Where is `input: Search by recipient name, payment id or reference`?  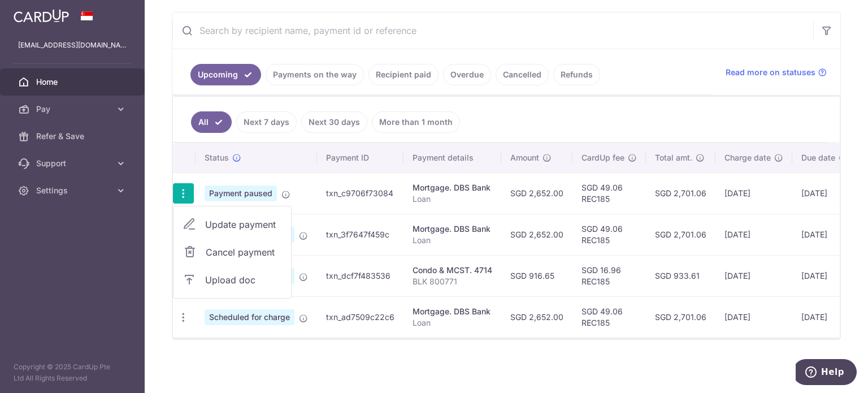
input: Search by recipient name, payment id or reference is located at coordinates (493, 30).